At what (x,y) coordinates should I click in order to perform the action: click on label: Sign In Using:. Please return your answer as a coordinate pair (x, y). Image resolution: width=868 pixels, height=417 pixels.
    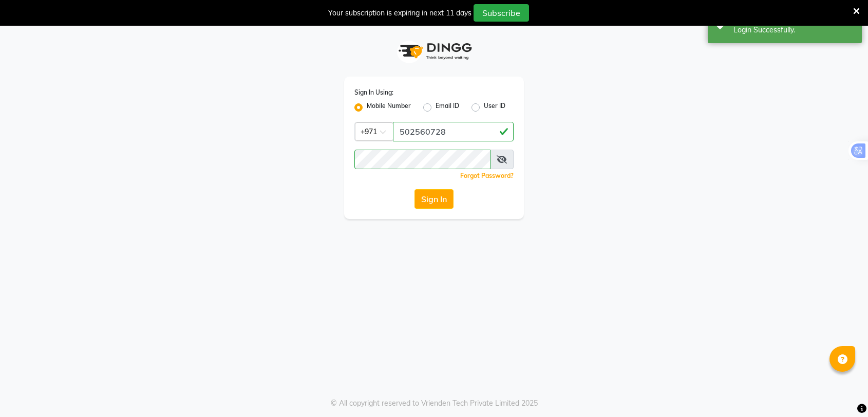
    Looking at the image, I should click on (374, 93).